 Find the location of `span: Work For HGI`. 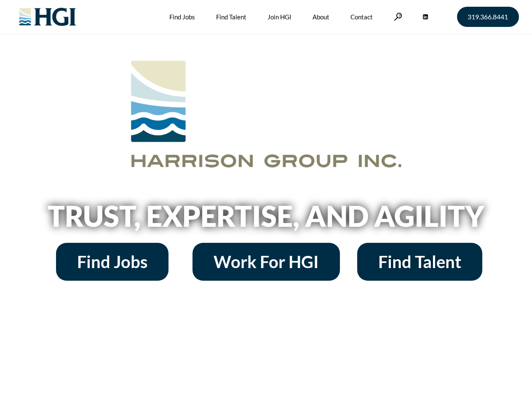

span: Work For HGI is located at coordinates (266, 262).